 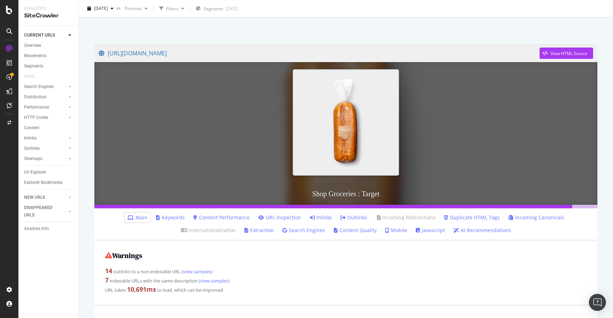 What do you see at coordinates (48, 16) in the screenshot?
I see `div: SiteCrawler` at bounding box center [48, 16].